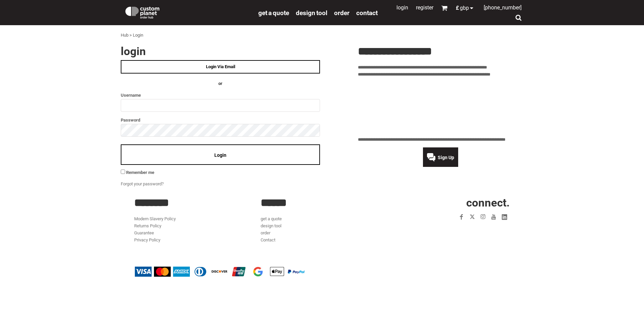 This screenshot has width=644, height=320. What do you see at coordinates (296, 272) in the screenshot?
I see `img: PayPal` at bounding box center [296, 272].